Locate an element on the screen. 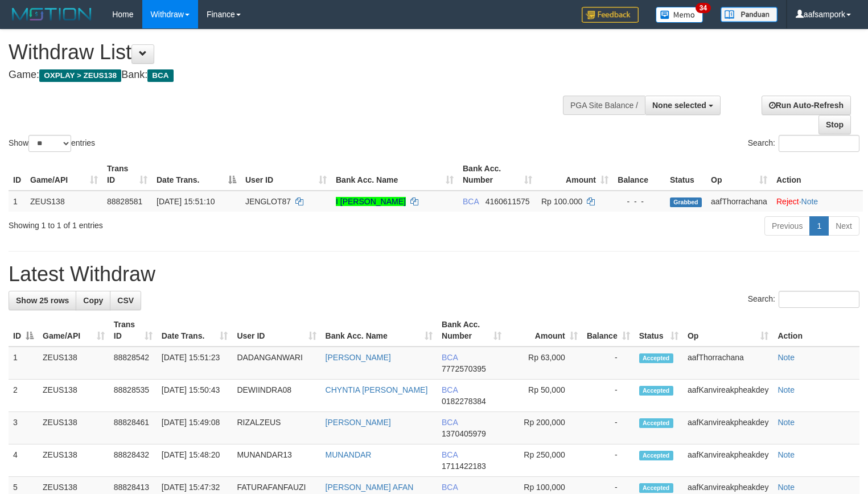 This screenshot has height=494, width=868. th: Status is located at coordinates (686, 174).